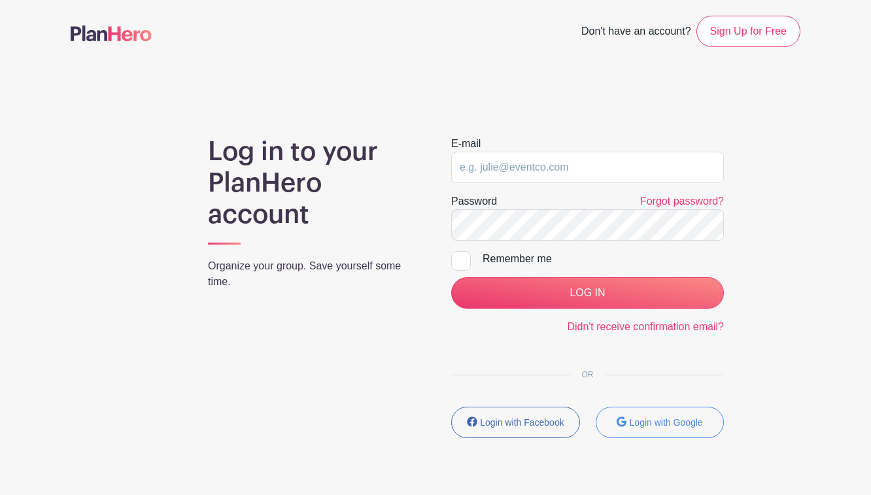 This screenshot has height=495, width=871. I want to click on a: Didn't receive confirmation email?, so click(646, 326).